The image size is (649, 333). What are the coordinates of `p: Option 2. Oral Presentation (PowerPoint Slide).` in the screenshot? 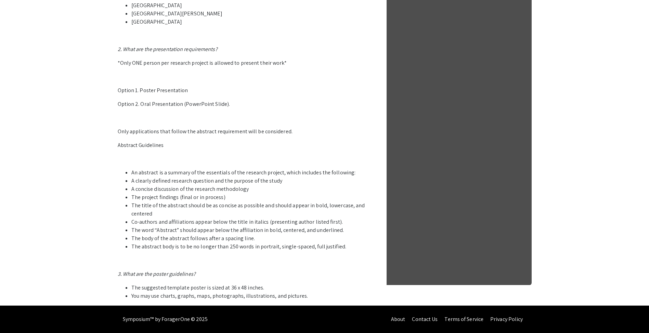 It's located at (246, 104).